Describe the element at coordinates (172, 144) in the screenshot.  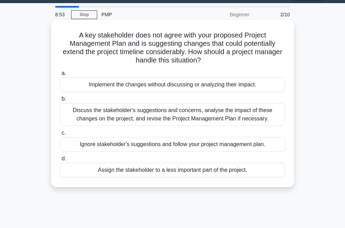
I see `div: Ignore stakeholder's suggestions and follow your project management plan.` at that location.